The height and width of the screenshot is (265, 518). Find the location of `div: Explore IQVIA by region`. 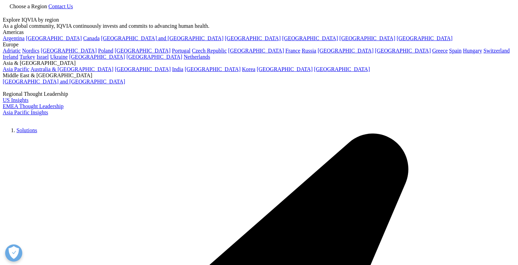

div: Explore IQVIA by region is located at coordinates (259, 20).